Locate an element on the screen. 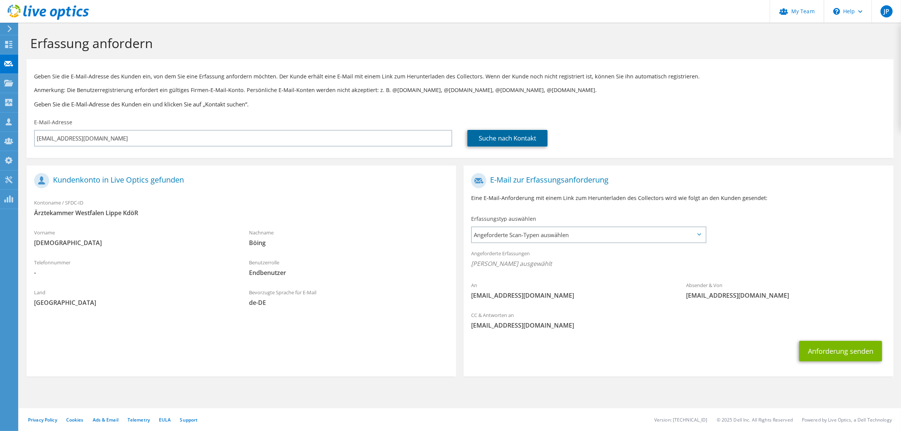 The height and width of the screenshot is (431, 901). p: Eine E-Mail-Anforderung mit einem Link zum Herunterladen des Collectors wird wie folgt an den Kun... is located at coordinates (678, 198).